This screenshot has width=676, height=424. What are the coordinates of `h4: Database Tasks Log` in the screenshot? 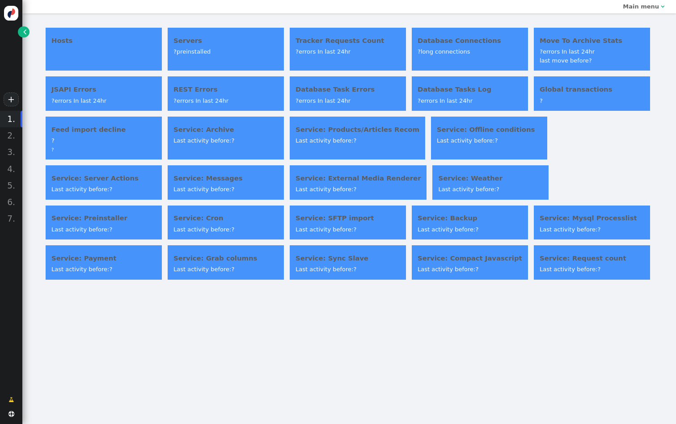 It's located at (470, 89).